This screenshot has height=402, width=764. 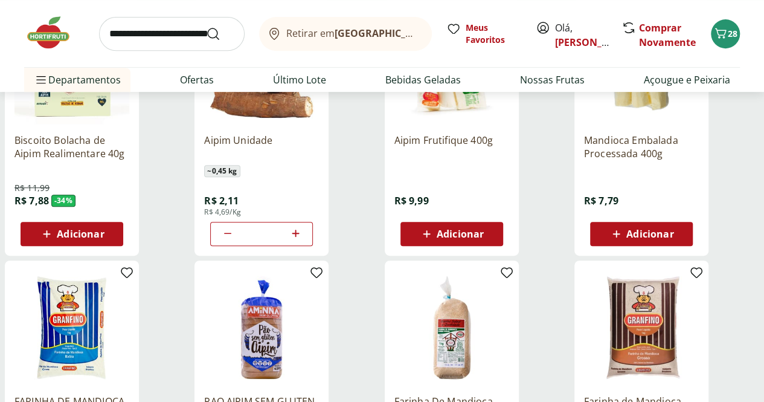 What do you see at coordinates (641, 147) in the screenshot?
I see `p: Mandioca Embalada Processada 400g` at bounding box center [641, 147].